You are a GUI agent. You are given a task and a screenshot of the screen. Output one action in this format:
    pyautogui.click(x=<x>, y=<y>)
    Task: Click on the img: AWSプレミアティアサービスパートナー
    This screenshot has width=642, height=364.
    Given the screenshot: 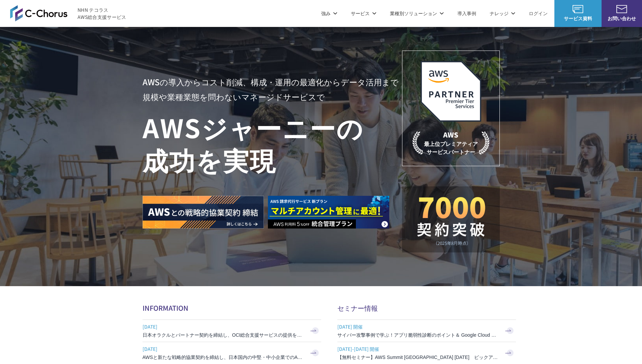 What is the action you would take?
    pyautogui.click(x=451, y=91)
    